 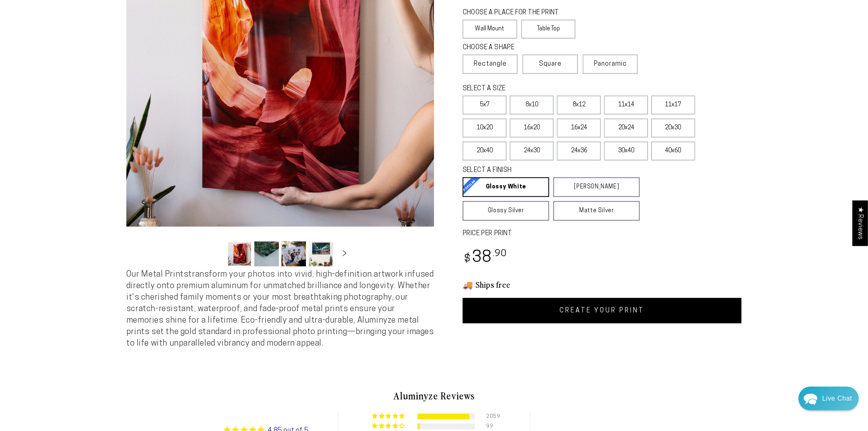 I want to click on a: Glossy White, so click(x=506, y=187).